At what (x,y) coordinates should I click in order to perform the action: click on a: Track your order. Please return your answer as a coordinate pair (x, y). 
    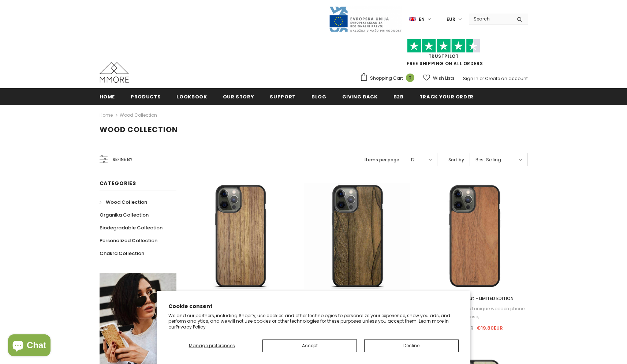
    Looking at the image, I should click on (447, 96).